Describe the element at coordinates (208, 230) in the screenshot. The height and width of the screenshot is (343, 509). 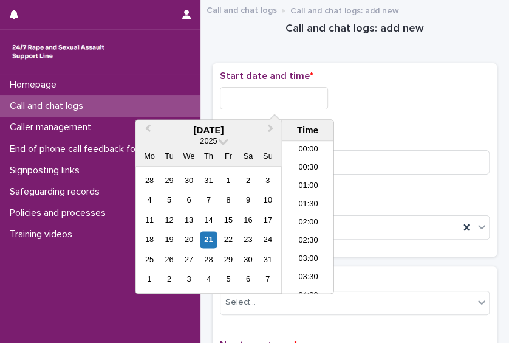
I see `div: month 2025-08` at that location.